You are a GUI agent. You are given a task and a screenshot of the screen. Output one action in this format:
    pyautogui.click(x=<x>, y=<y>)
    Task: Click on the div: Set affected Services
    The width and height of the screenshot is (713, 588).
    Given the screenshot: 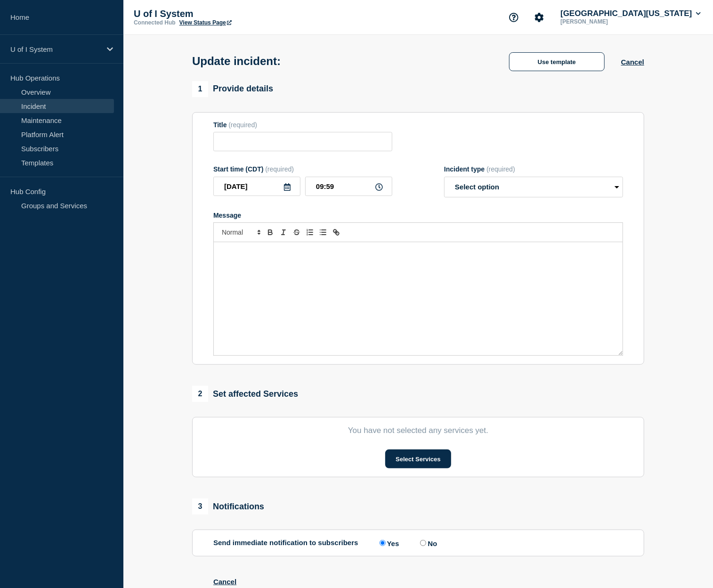 What is the action you would take?
    pyautogui.click(x=245, y=394)
    